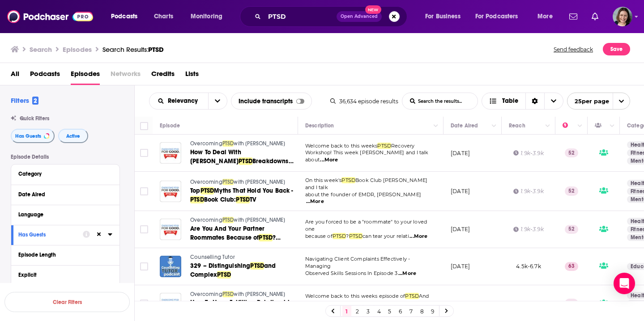  Describe the element at coordinates (622, 17) in the screenshot. I see `img: User Profile` at that location.